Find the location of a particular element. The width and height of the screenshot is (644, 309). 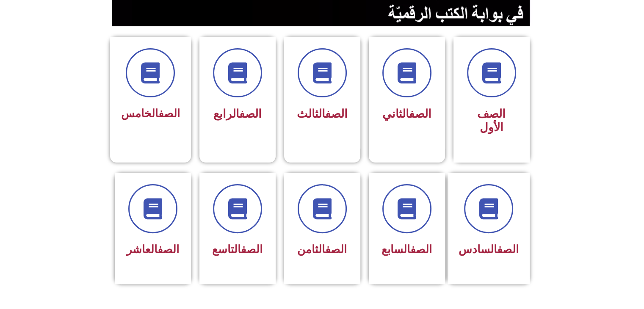

span: الثاني is located at coordinates (407, 114).